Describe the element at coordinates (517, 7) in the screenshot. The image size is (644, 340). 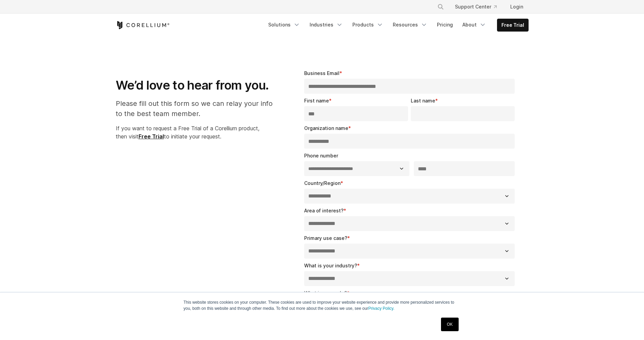
I see `a: Login` at that location.